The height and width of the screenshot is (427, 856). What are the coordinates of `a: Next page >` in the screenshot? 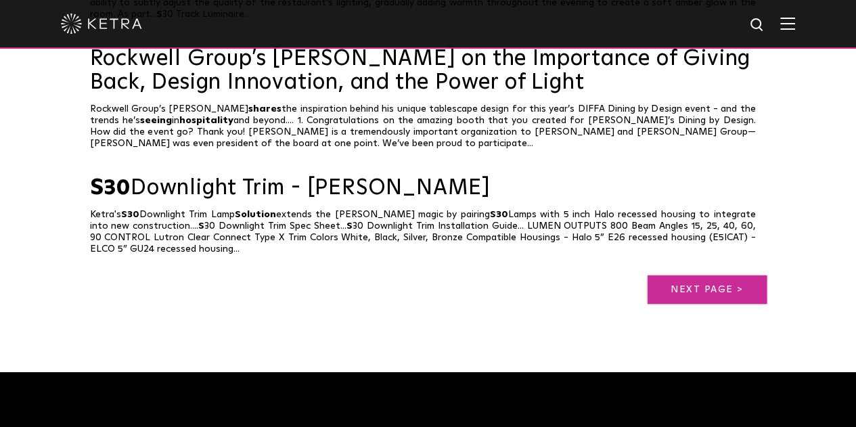 It's located at (707, 290).